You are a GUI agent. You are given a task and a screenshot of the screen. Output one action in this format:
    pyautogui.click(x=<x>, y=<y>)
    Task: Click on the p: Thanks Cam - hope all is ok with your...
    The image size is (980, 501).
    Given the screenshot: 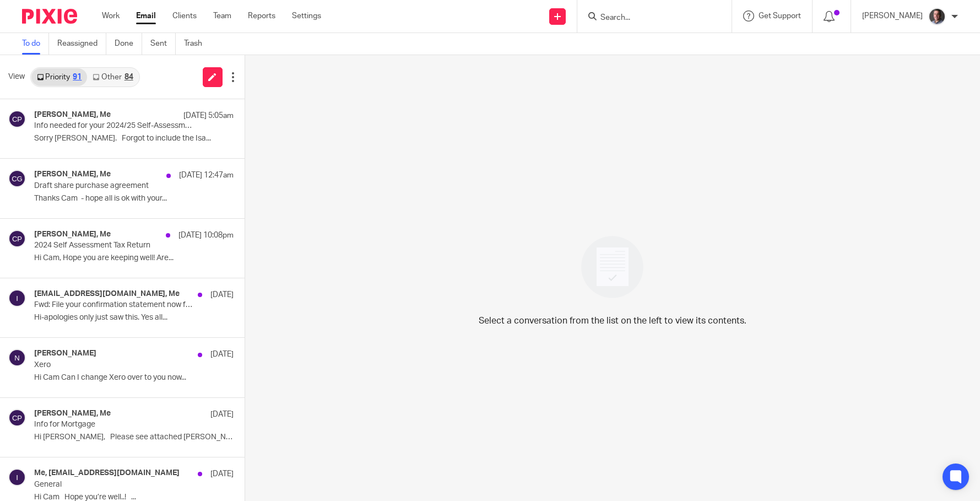 What is the action you would take?
    pyautogui.click(x=133, y=198)
    